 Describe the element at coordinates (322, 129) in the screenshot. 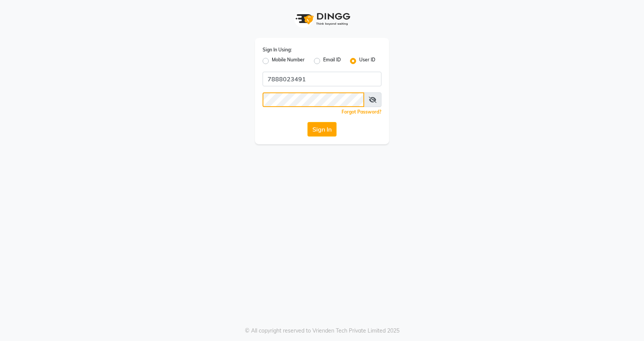

I see `button: Sign In` at that location.